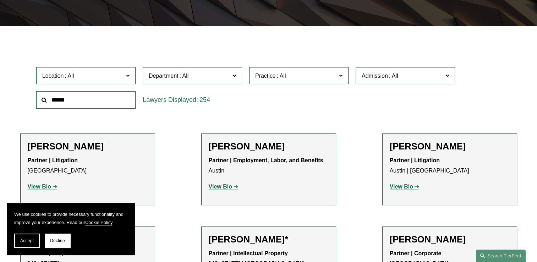 This screenshot has height=262, width=537. I want to click on a: Search this site, so click(500, 255).